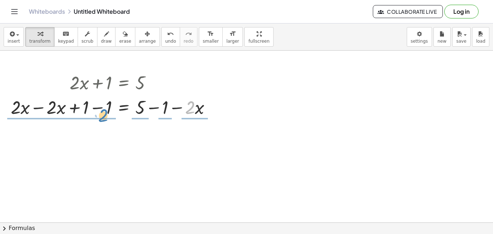 The height and width of the screenshot is (234, 493). Describe the element at coordinates (87, 41) in the screenshot. I see `span: scrub` at that location.